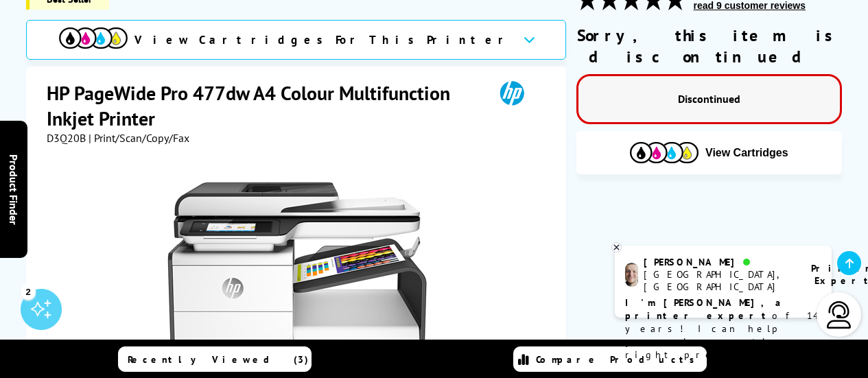 The width and height of the screenshot is (868, 378). I want to click on span: View Cartridges, so click(747, 153).